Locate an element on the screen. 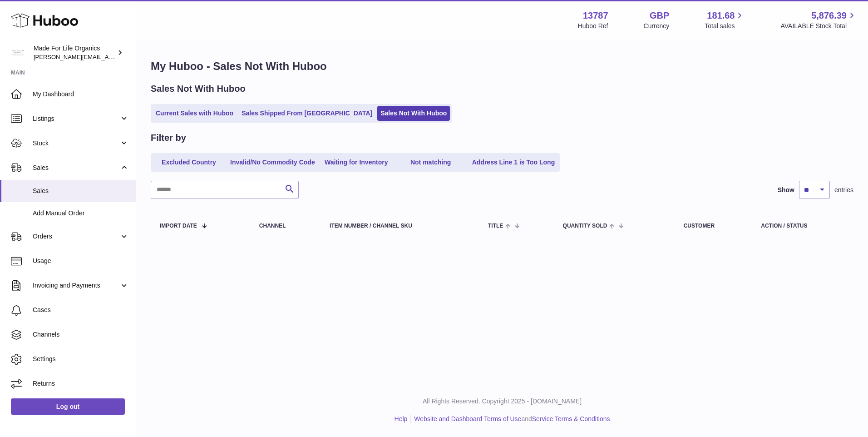  a: Waiting for Inventory is located at coordinates (357, 162).